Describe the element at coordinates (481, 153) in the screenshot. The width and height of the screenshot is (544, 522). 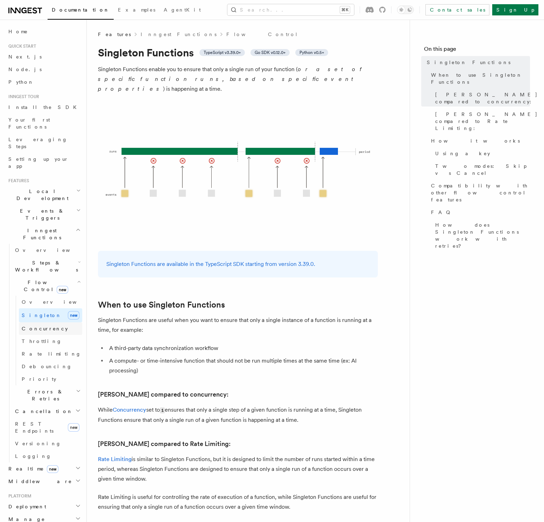
I see `a: Using a key` at that location.